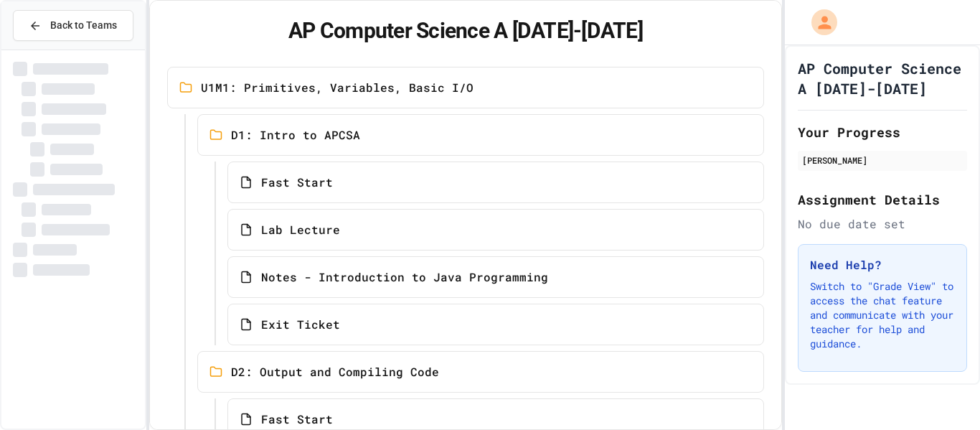 This screenshot has height=430, width=980. What do you see at coordinates (883, 132) in the screenshot?
I see `h2: Your Progress` at bounding box center [883, 132].